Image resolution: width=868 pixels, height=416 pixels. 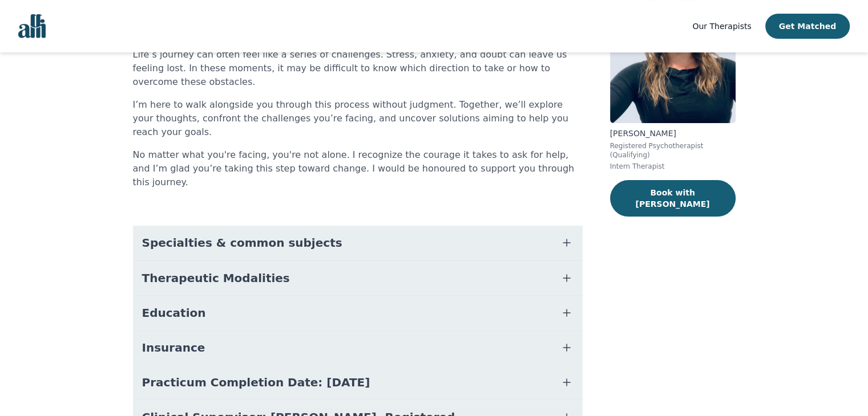 I want to click on a: Get Matched, so click(x=808, y=26).